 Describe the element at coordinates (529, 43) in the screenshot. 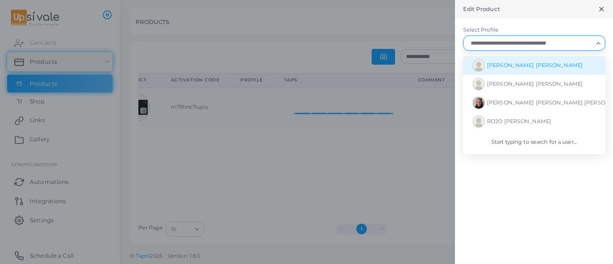

I see `input: Search for option` at that location.